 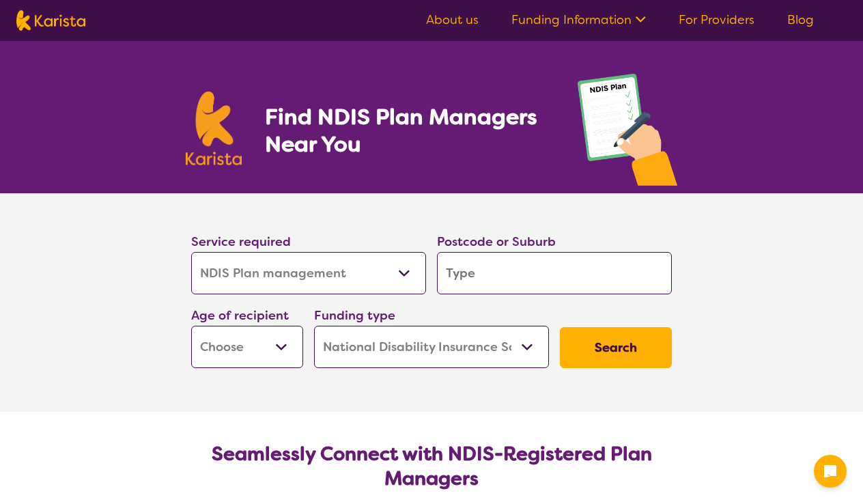 I want to click on a: About us, so click(x=452, y=20).